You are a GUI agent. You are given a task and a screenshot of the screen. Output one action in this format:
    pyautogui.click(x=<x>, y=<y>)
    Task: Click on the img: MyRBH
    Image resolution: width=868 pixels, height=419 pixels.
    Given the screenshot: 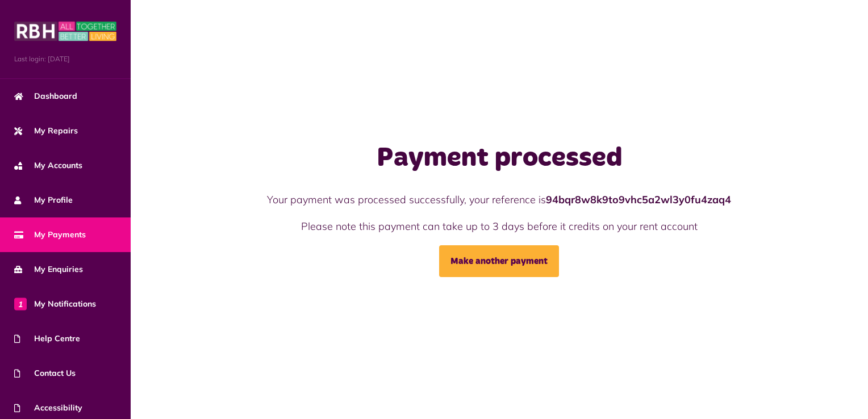 What is the action you would take?
    pyautogui.click(x=66, y=31)
    